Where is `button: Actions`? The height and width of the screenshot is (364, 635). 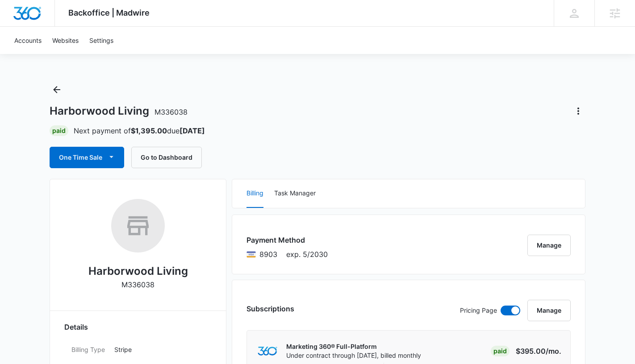
button: Actions is located at coordinates (578, 111).